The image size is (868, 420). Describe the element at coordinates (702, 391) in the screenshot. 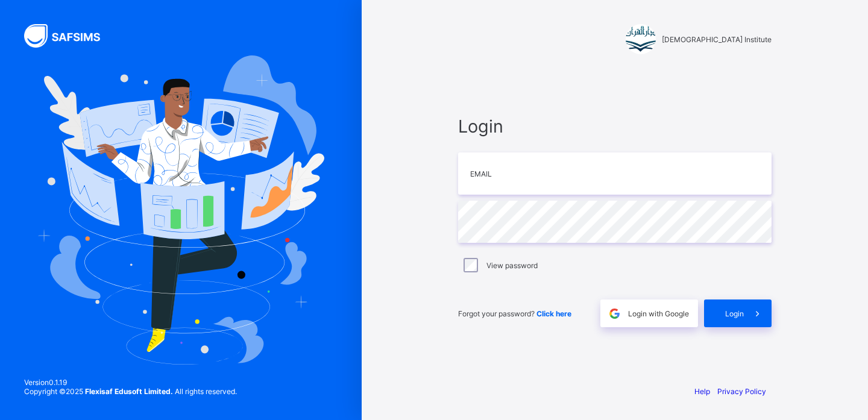

I see `a: Help` at that location.